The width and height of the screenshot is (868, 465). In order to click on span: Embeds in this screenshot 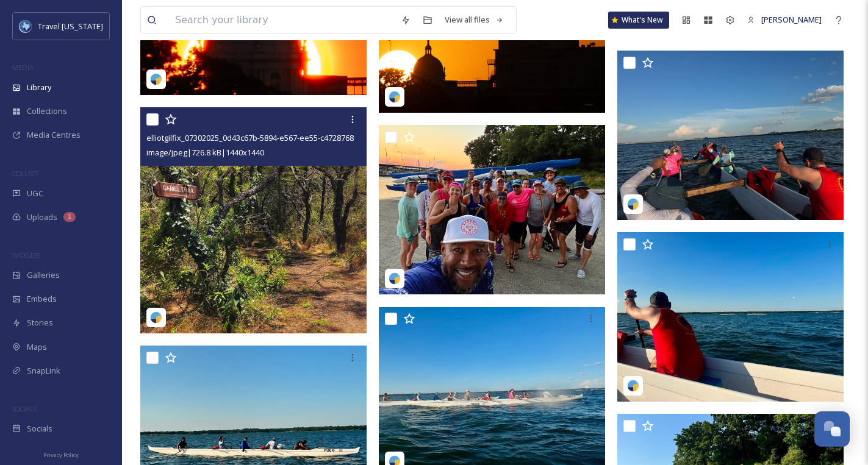, I will do `click(42, 299)`.